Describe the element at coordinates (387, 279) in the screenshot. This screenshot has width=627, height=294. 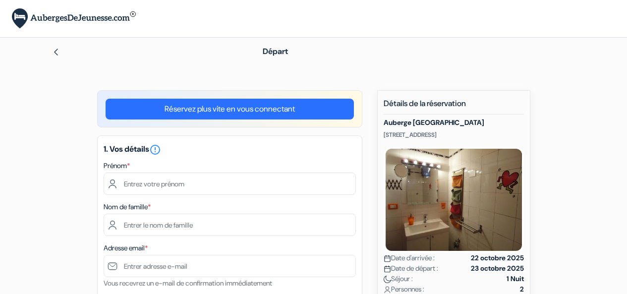
I see `img: moon.svg` at that location.